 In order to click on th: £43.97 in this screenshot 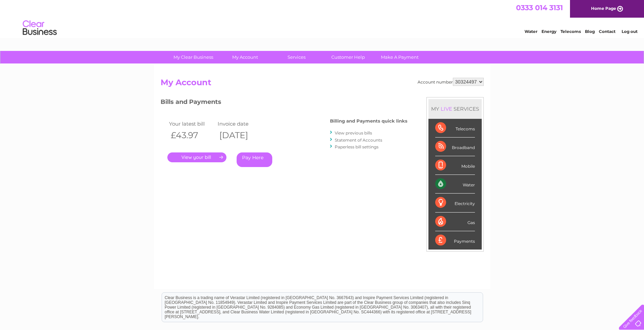, I will do `click(192, 135)`.